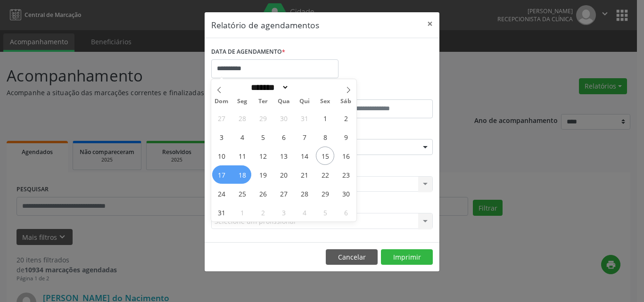 This screenshot has width=644, height=302. What do you see at coordinates (304, 118) in the screenshot?
I see `span: Julho 31, 2025` at bounding box center [304, 118].